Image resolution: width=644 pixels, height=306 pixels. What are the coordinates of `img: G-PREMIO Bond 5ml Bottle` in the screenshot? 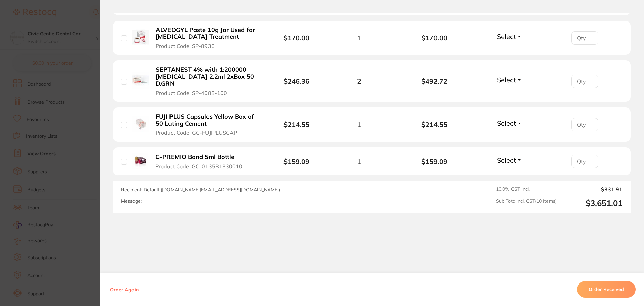 It's located at (140, 161).